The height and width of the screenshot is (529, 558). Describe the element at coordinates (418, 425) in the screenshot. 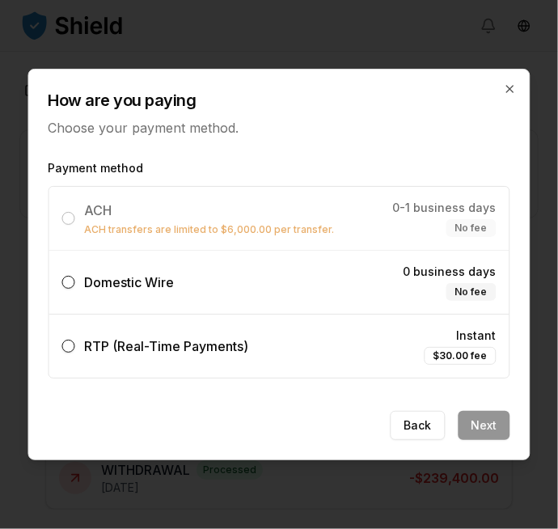

I see `button: Back` at that location.